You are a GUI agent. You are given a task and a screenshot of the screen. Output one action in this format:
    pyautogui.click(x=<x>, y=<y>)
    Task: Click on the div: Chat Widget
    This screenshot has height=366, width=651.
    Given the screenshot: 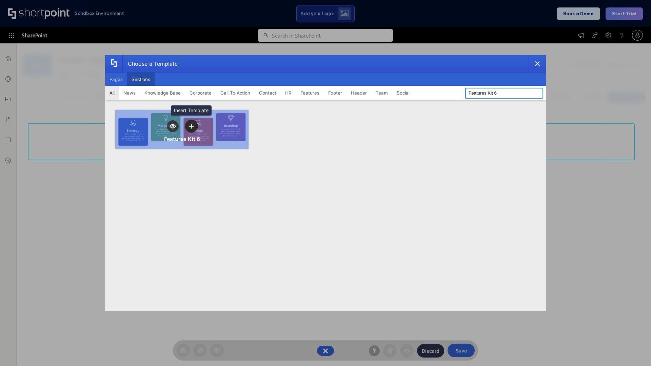 What is the action you would take?
    pyautogui.click(x=634, y=350)
    